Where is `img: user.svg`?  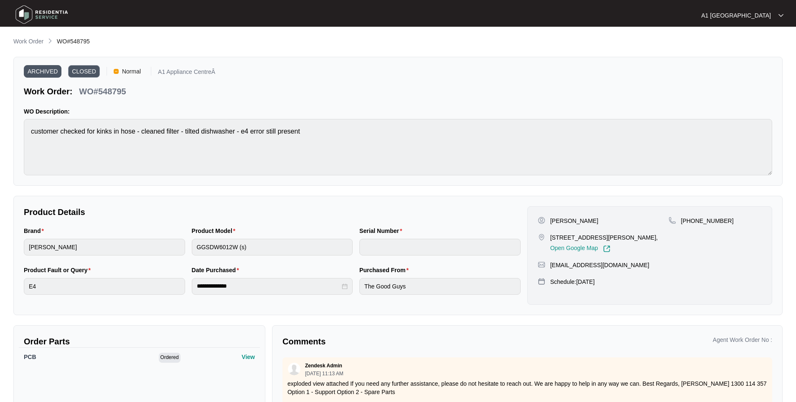 img: user.svg is located at coordinates (294, 369).